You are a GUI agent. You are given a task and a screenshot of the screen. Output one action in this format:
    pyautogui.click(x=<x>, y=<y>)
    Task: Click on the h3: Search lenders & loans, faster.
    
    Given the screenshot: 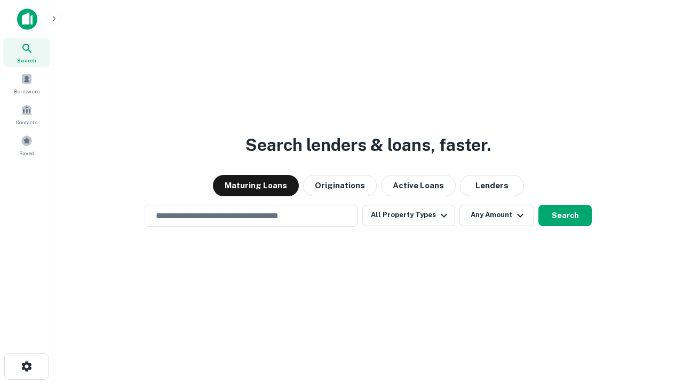 What is the action you would take?
    pyautogui.click(x=368, y=145)
    